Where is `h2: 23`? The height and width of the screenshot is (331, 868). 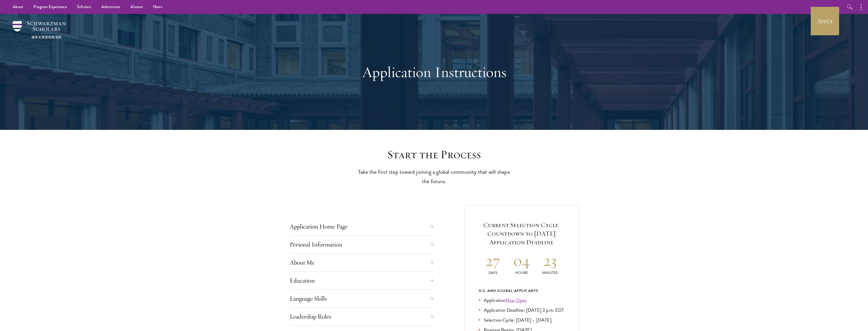
h2: 23 is located at coordinates (550, 261).